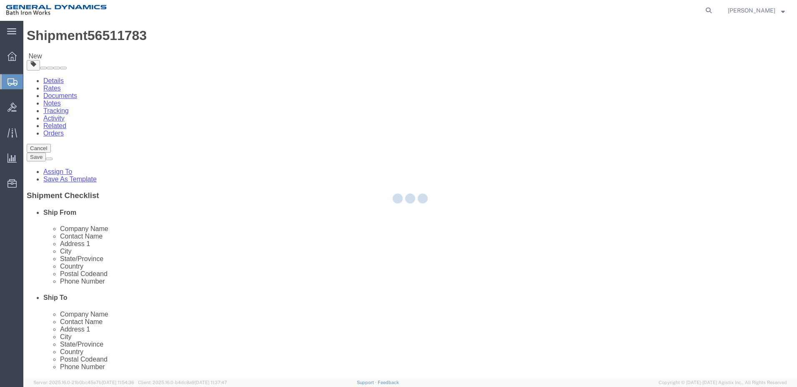  I want to click on span: Client: 2025.16.0-b4dc8a9, so click(183, 382).